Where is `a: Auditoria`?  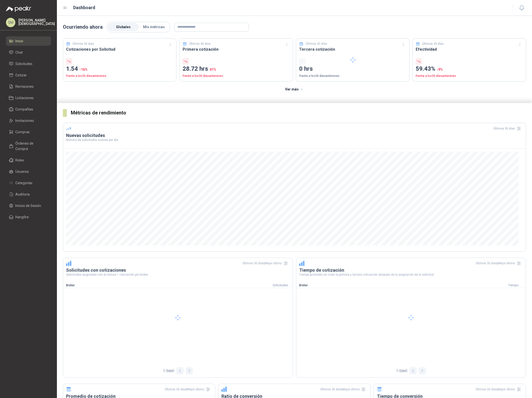
a: Auditoria is located at coordinates (28, 194).